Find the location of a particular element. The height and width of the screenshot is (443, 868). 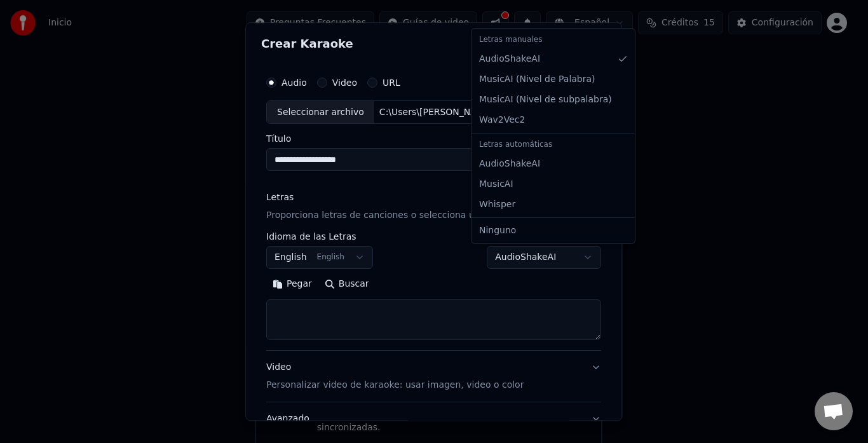

span: Wav2Vec2 is located at coordinates (502, 120).